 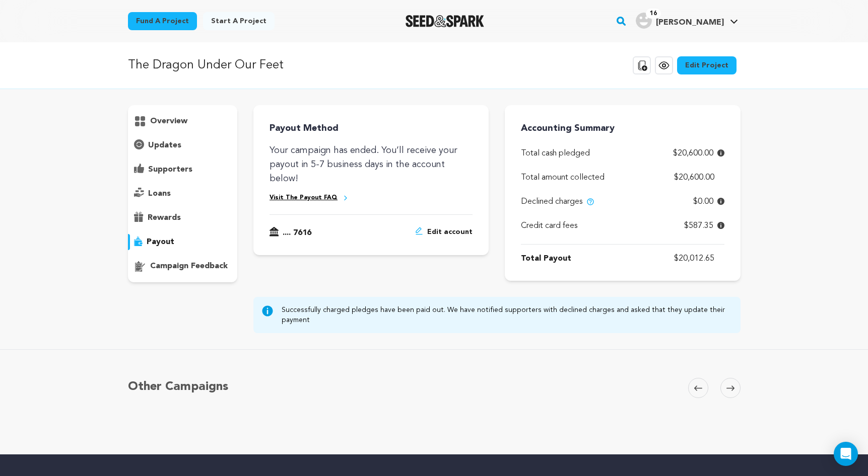 What do you see at coordinates (546, 259) in the screenshot?
I see `p: Total Payout` at bounding box center [546, 259].